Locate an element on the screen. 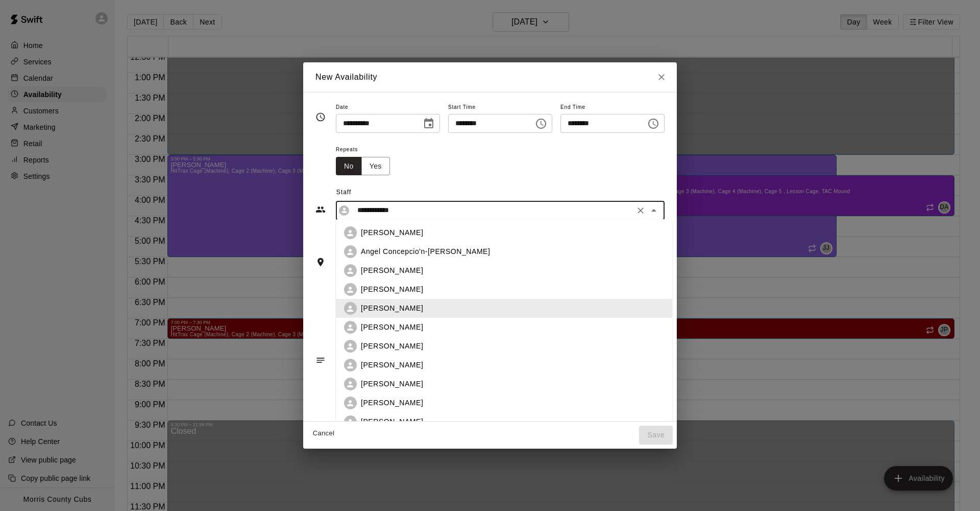 The width and height of the screenshot is (980, 511). button: Choose date, selected date is Sep 5, 2025 is located at coordinates (429, 124).